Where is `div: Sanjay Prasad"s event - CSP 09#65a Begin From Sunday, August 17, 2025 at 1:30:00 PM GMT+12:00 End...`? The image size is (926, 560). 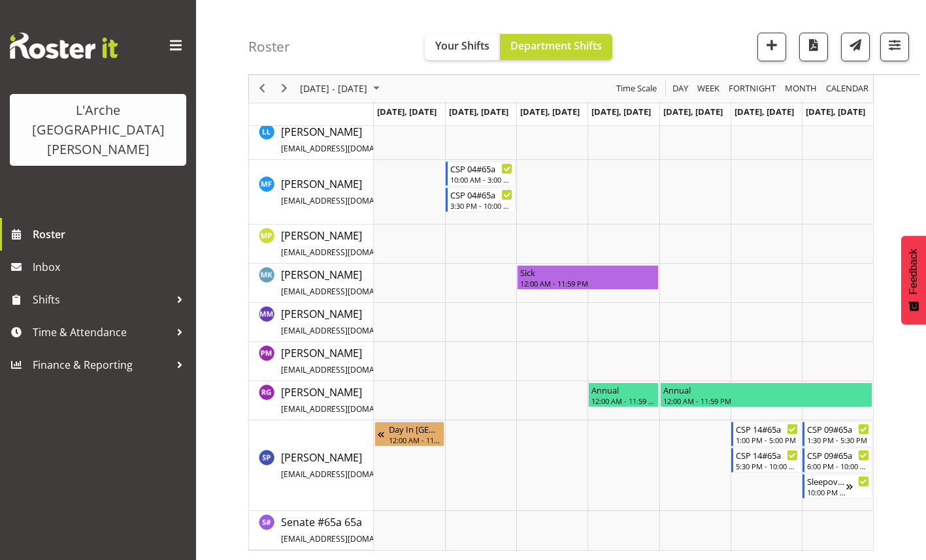
div: Sanjay Prasad"s event - CSP 09#65a Begin From Sunday, August 17, 2025 at 1:30:00 PM GMT+12:00 End... is located at coordinates (837, 434).